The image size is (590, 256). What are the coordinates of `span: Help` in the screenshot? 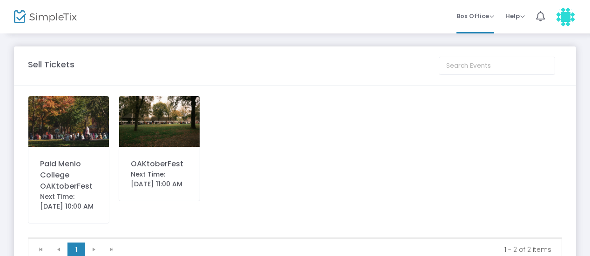 It's located at (515, 16).